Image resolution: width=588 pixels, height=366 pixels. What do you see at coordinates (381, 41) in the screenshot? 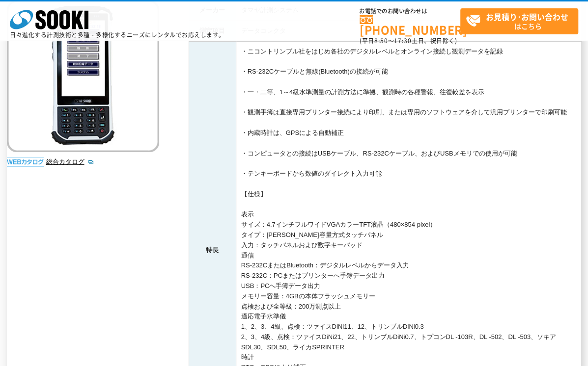
I see `span: 8:50` at bounding box center [381, 41].